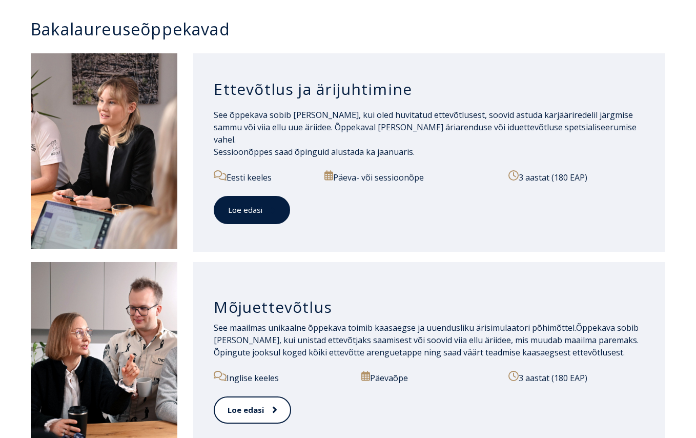 This screenshot has width=696, height=438. What do you see at coordinates (353, 29) in the screenshot?
I see `h3: Bakalaureuseõppekavad` at bounding box center [353, 29].